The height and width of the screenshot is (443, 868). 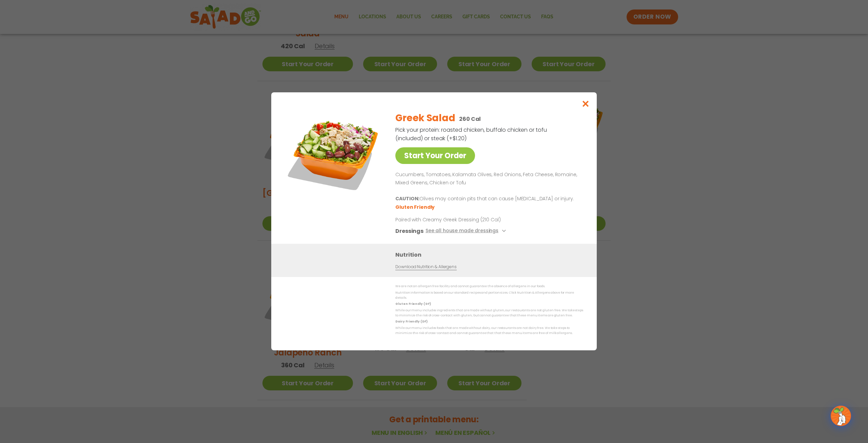 I want to click on img: wpChatIcon, so click(x=841, y=415).